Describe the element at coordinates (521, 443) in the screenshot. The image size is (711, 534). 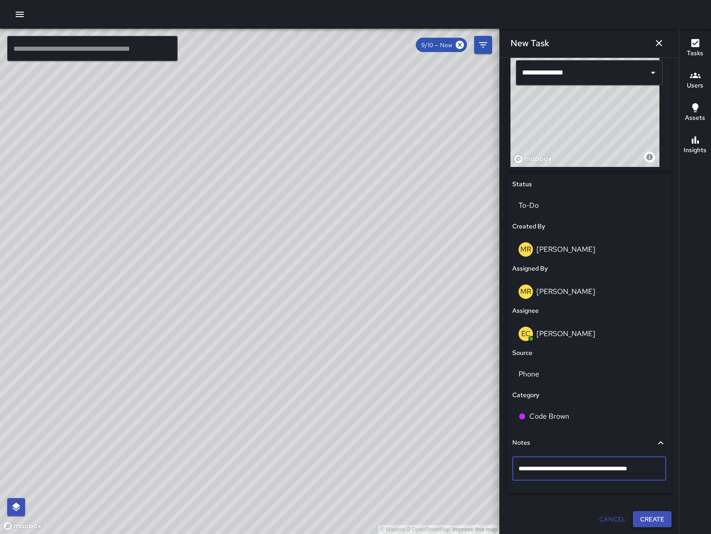
I see `h6: Notes` at that location.